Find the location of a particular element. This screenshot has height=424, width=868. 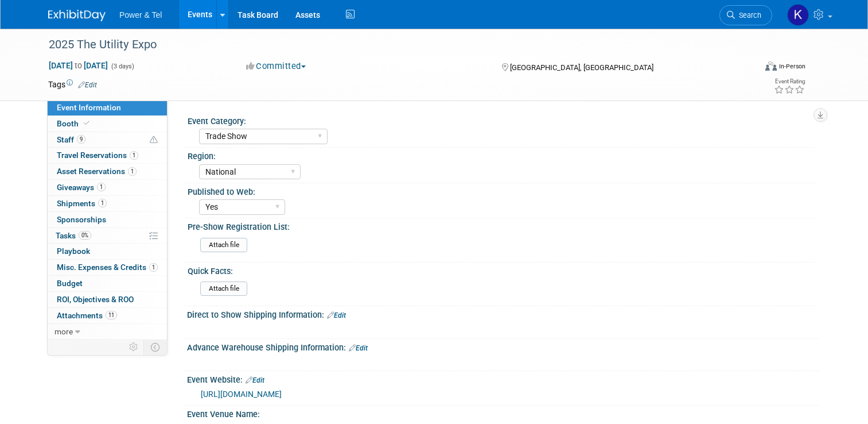

span: 0% is located at coordinates (85, 234).